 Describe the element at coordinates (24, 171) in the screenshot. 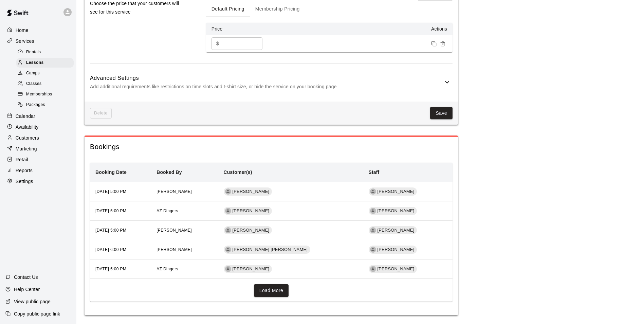

I see `p: Reports` at that location.